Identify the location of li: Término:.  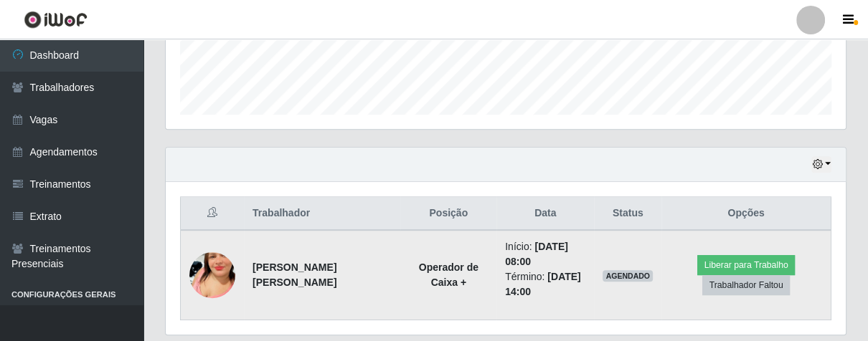
(545, 285).